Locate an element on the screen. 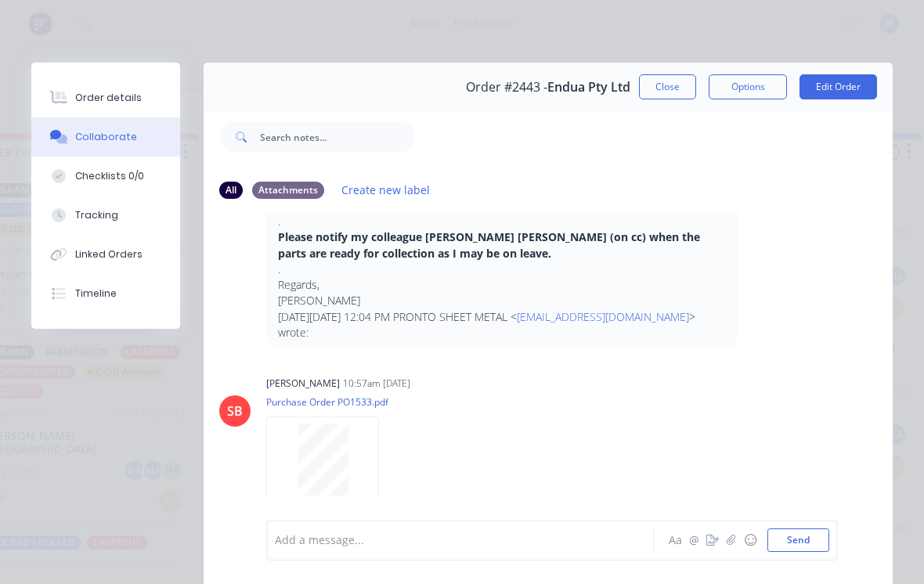  button: Options is located at coordinates (747, 87).